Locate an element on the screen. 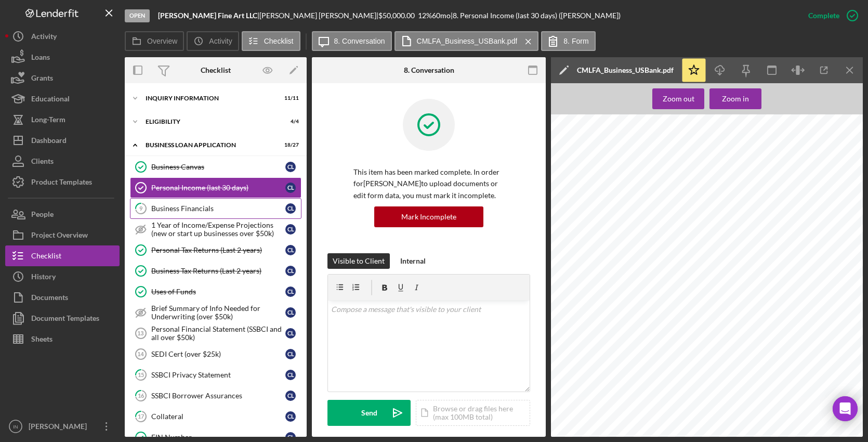 This screenshot has height=442, width=868. div: Documents is located at coordinates (49, 299).